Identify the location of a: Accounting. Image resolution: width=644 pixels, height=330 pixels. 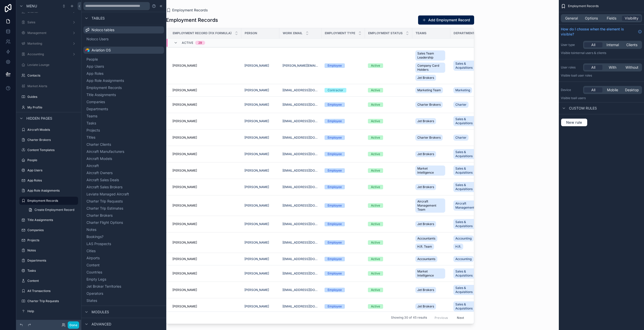
(49, 55).